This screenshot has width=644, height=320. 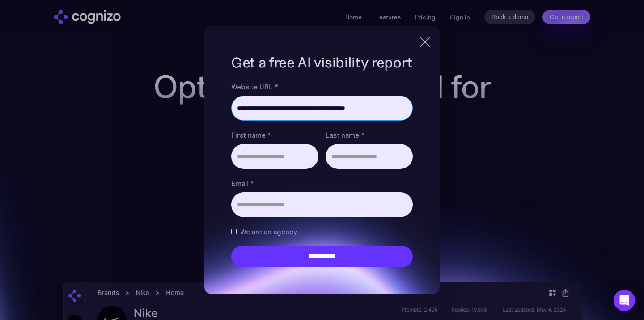 I want to click on div: Open Intercom Messenger, so click(x=624, y=300).